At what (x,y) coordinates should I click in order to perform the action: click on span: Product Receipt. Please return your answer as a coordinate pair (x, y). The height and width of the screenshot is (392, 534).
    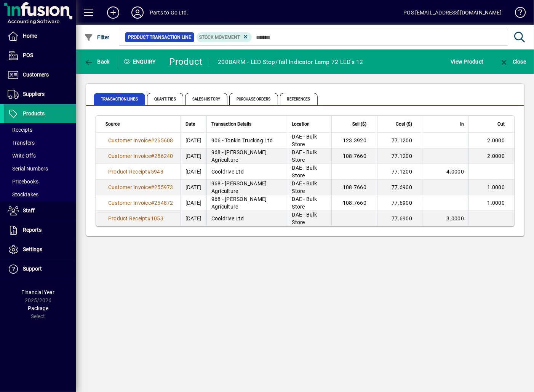
    Looking at the image, I should click on (128, 218).